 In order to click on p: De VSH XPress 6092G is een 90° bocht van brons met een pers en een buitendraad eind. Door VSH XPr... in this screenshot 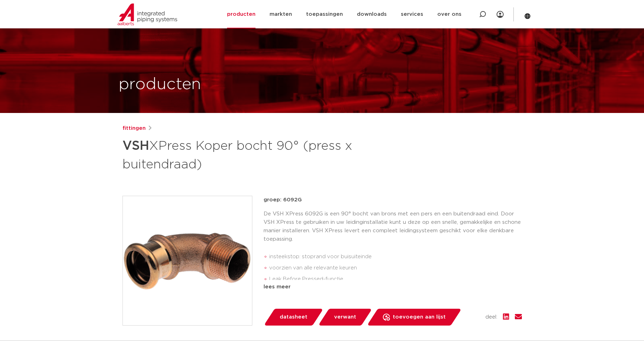, I will do `click(392, 227)`.